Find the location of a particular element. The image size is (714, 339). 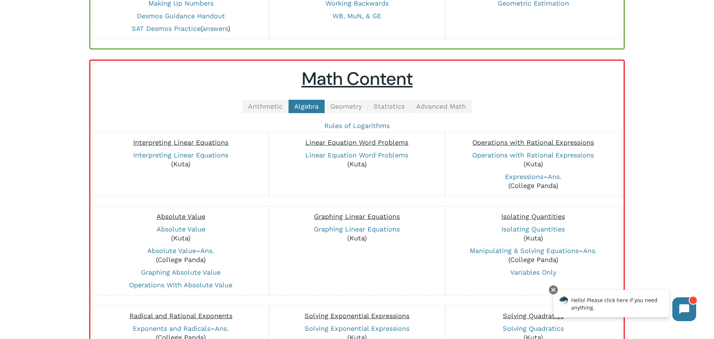

a: answers is located at coordinates (215, 28).